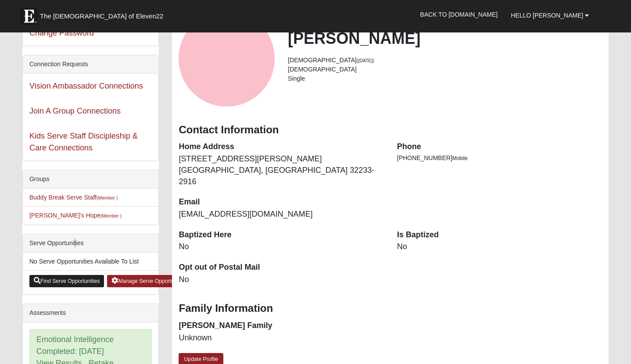 This screenshot has width=631, height=364. What do you see at coordinates (499, 147) in the screenshot?
I see `dt: Phone` at bounding box center [499, 147].